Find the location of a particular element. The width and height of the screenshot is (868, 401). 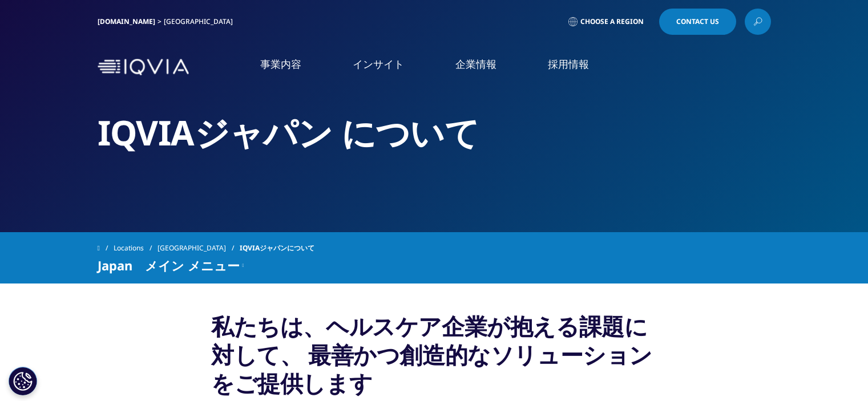

a: 採用情報 is located at coordinates (569, 64).